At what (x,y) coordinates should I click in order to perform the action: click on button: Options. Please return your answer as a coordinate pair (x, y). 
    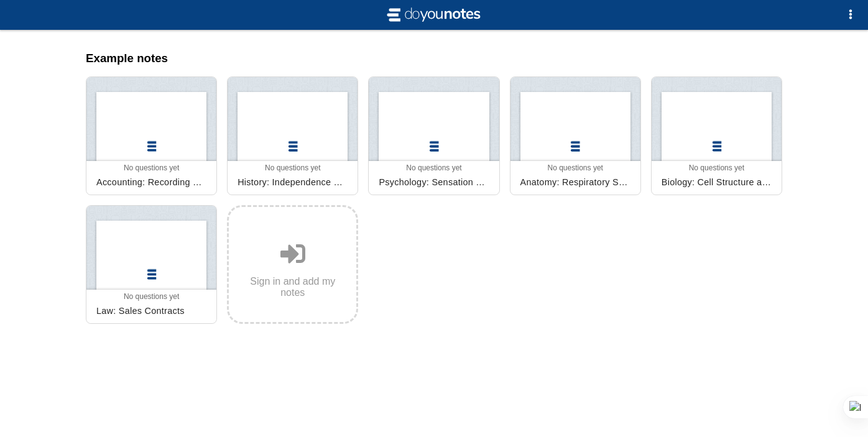
    Looking at the image, I should click on (851, 15).